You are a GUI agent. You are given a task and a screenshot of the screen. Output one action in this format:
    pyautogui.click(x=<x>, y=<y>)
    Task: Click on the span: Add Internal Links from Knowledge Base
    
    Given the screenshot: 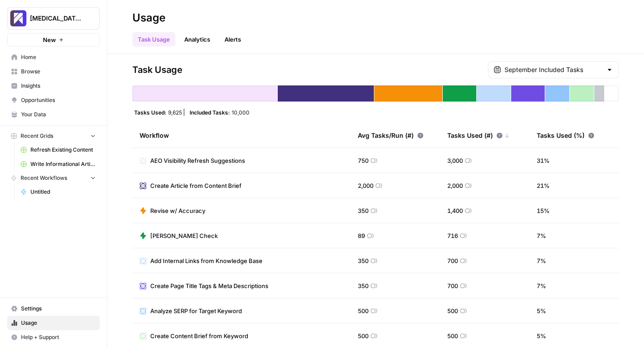 What is the action you would take?
    pyautogui.click(x=206, y=260)
    